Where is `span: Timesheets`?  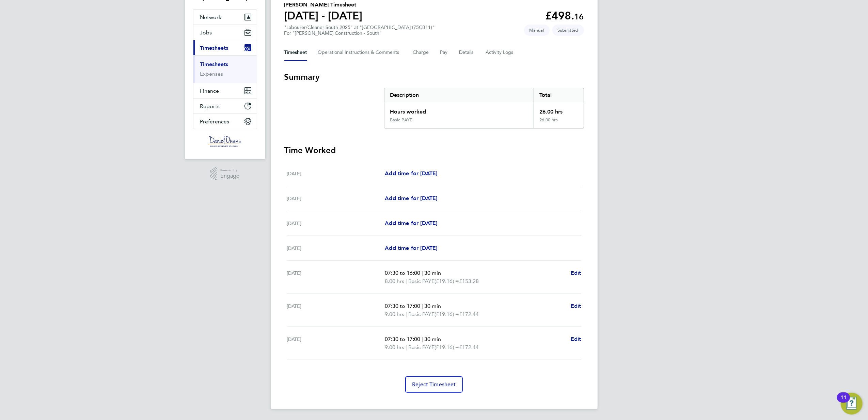
span: Timesheets is located at coordinates (214, 47).